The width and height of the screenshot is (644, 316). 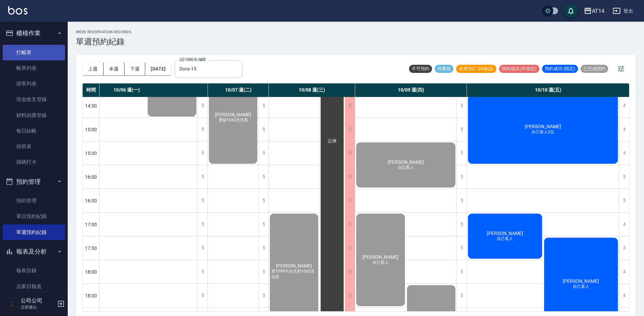 What do you see at coordinates (519, 69) in the screenshot?
I see `span: 預約成功 (不指定)` at bounding box center [519, 69].